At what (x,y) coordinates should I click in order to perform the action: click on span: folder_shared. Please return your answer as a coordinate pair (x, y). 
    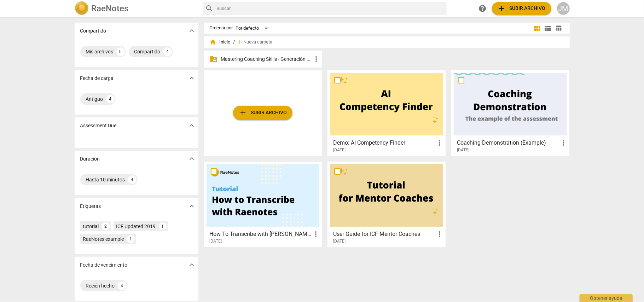
    Looking at the image, I should click on (214, 59).